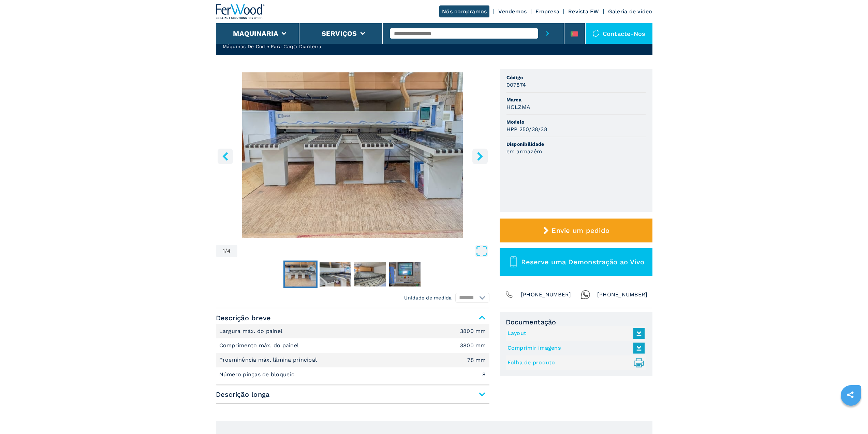 The image size is (868, 434). What do you see at coordinates (576, 262) in the screenshot?
I see `button: Reserve uma Demonstração ao Vivo` at bounding box center [576, 262].